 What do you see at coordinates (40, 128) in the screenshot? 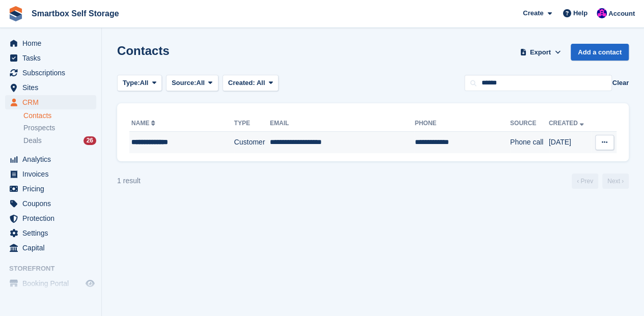
I see `span: Prospects` at bounding box center [40, 128].